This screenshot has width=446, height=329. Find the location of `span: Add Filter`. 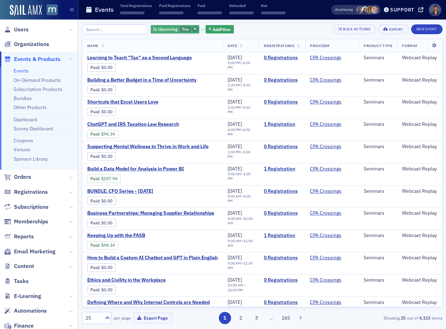

span: Add Filter is located at coordinates (221, 29).